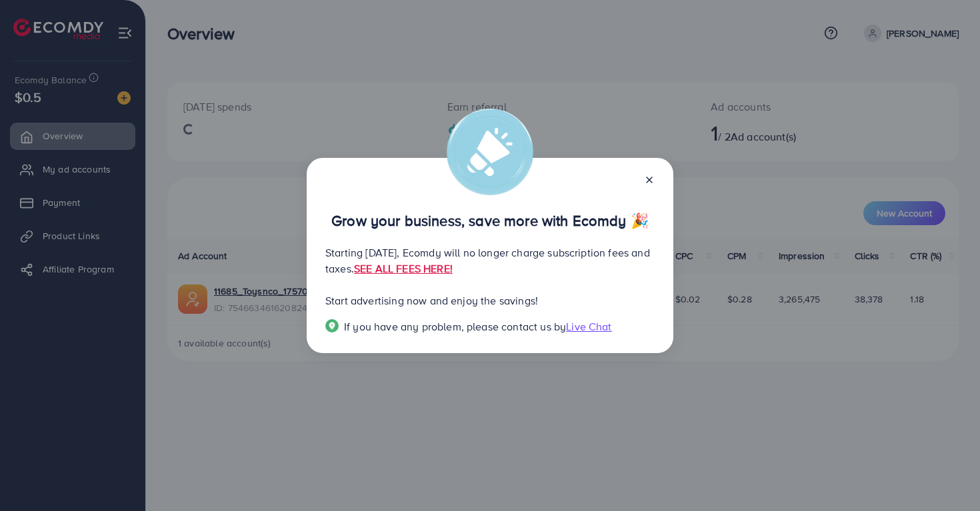 The width and height of the screenshot is (980, 511). Describe the element at coordinates (403, 269) in the screenshot. I see `a: SEE ALL FEES HERE!` at that location.